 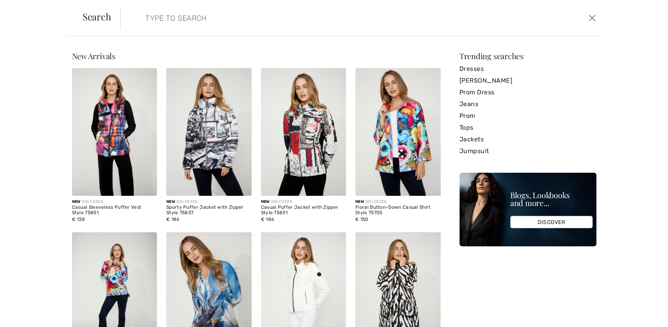 What do you see at coordinates (528, 139) in the screenshot?
I see `a: Jackets` at bounding box center [528, 139].